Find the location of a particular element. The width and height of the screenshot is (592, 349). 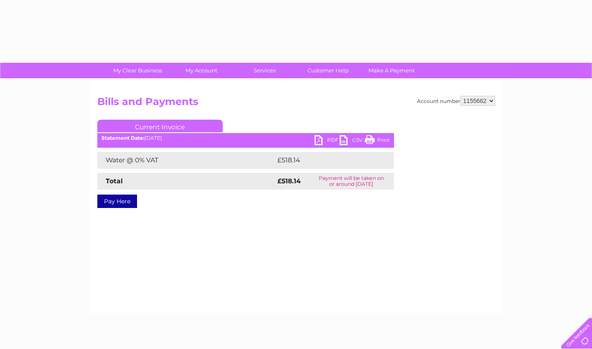

a: My Clear Business is located at coordinates (138, 70).